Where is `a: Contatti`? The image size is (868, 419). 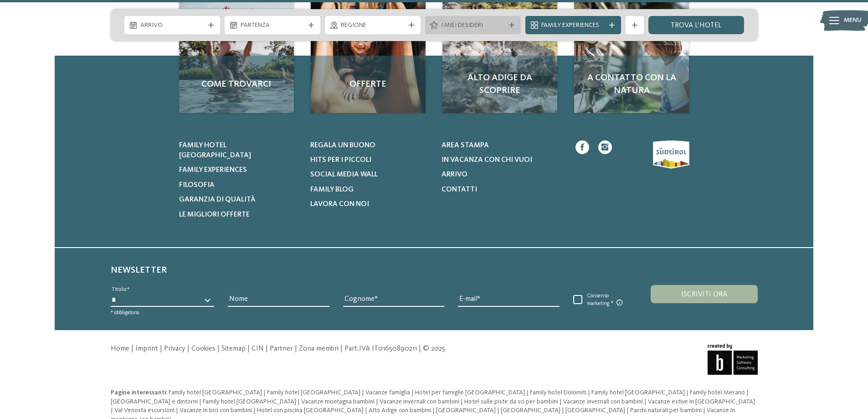 a: Contatti is located at coordinates (501, 190).